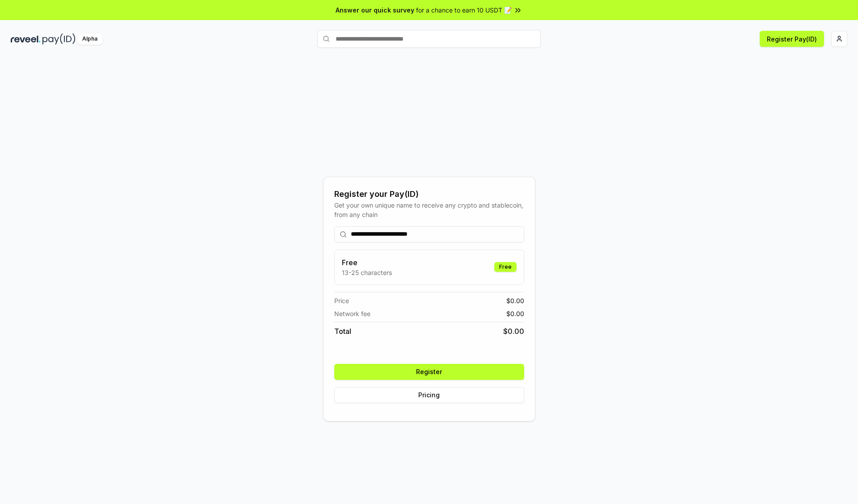 The image size is (858, 504). I want to click on img: reveel_dark, so click(25, 38).